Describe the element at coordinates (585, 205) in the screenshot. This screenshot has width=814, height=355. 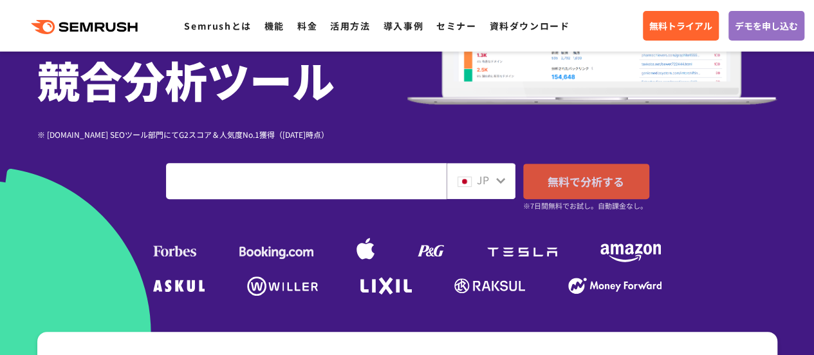
I see `small: ※7日間無料でお試し。自動課金なし。` at that location.